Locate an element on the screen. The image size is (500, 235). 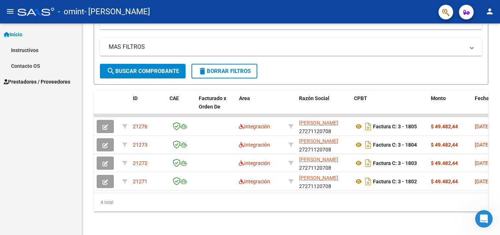
datatable-header-cell: ID is located at coordinates (148, 107).